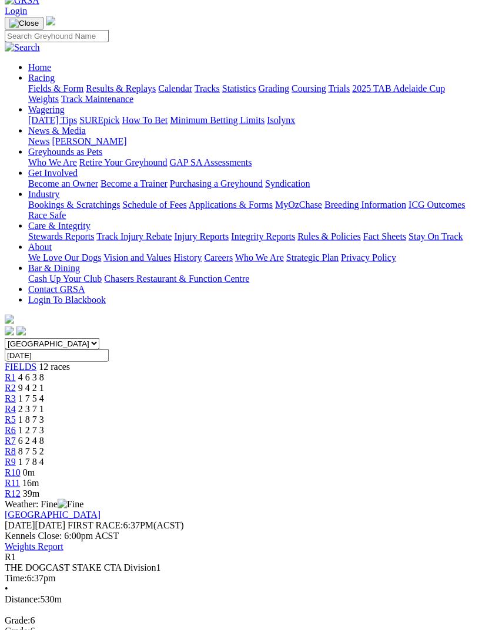 Image resolution: width=482 pixels, height=630 pixels. What do you see at coordinates (211, 162) in the screenshot?
I see `a: GAP SA Assessments` at bounding box center [211, 162].